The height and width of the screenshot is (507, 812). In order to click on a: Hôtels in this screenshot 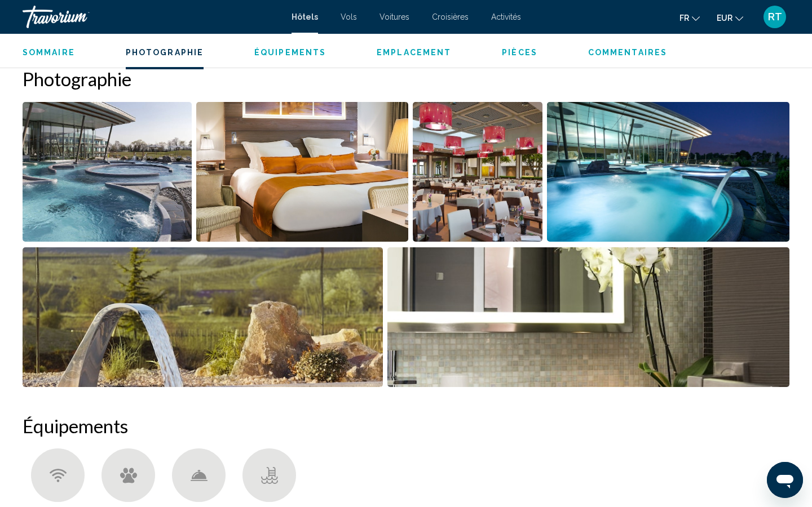, I will do `click(305, 17)`.